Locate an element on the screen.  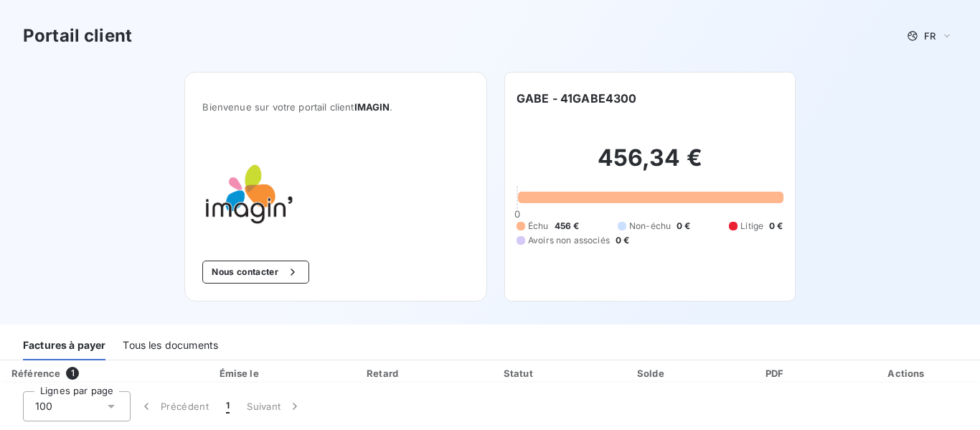
span: Litige is located at coordinates (752, 226).